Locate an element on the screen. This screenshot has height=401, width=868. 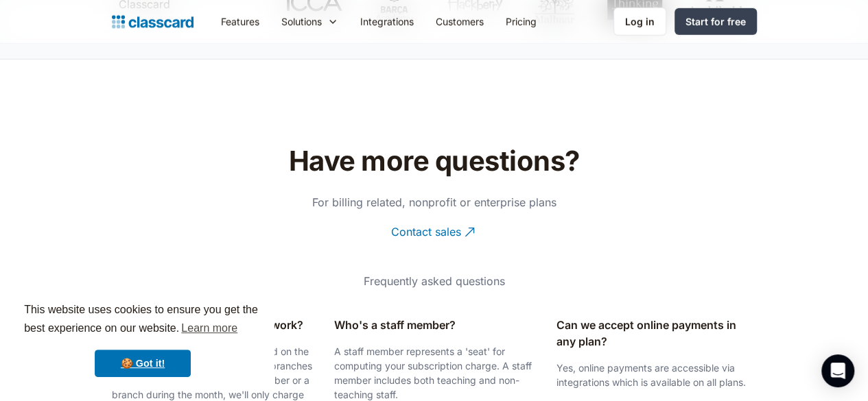
div: Open Intercom Messenger is located at coordinates (838, 371).